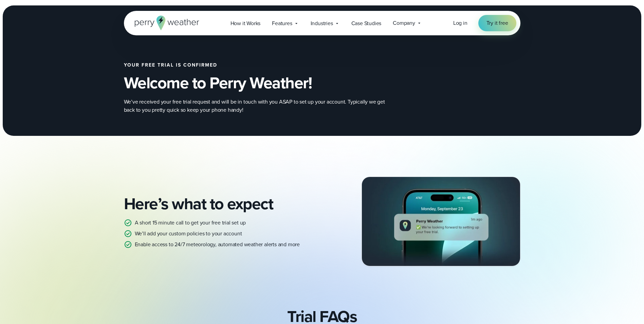  Describe the element at coordinates (190, 223) in the screenshot. I see `p: A short 15 minute call to get your free trial set up` at that location.